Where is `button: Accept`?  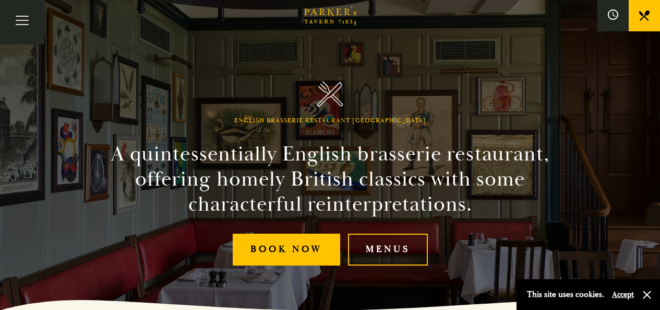
button: Accept is located at coordinates (623, 294).